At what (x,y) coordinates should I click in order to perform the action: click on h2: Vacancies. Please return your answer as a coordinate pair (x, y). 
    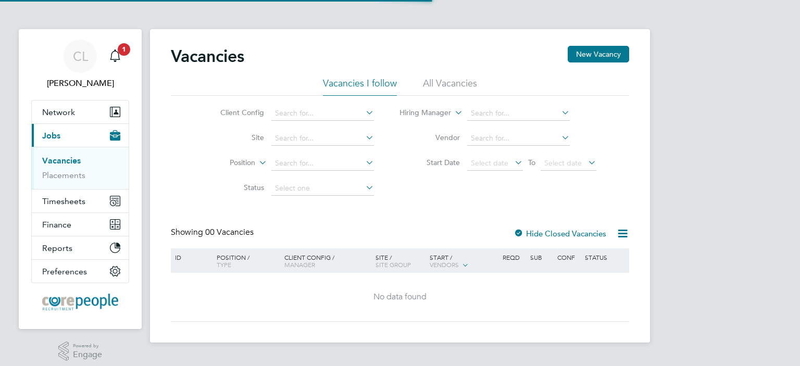
    Looking at the image, I should click on (207, 56).